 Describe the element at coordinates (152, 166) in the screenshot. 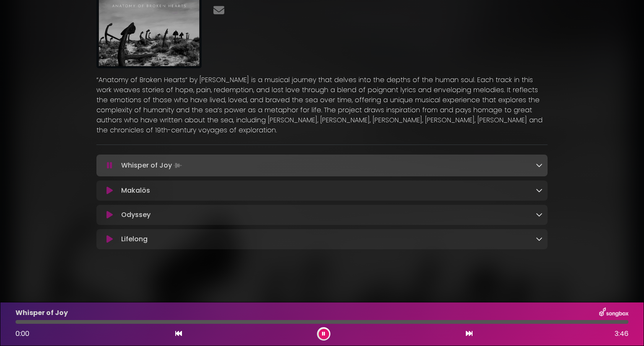

I see `p: Whisper of Joy` at that location.